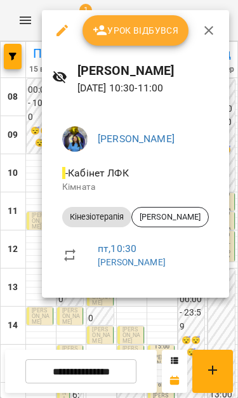 The image size is (238, 398). I want to click on img: d1dec607e7f372b62d1bb04098aa4c64.jpeg, so click(75, 139).